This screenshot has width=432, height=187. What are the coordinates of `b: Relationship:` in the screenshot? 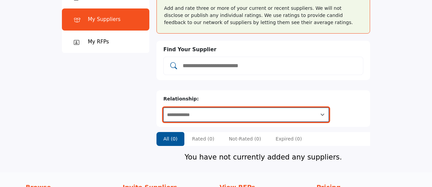 It's located at (181, 99).